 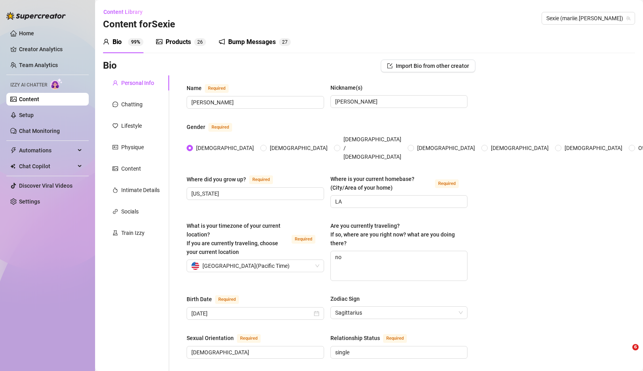 I want to click on input: Where did you grow up?, so click(x=255, y=193).